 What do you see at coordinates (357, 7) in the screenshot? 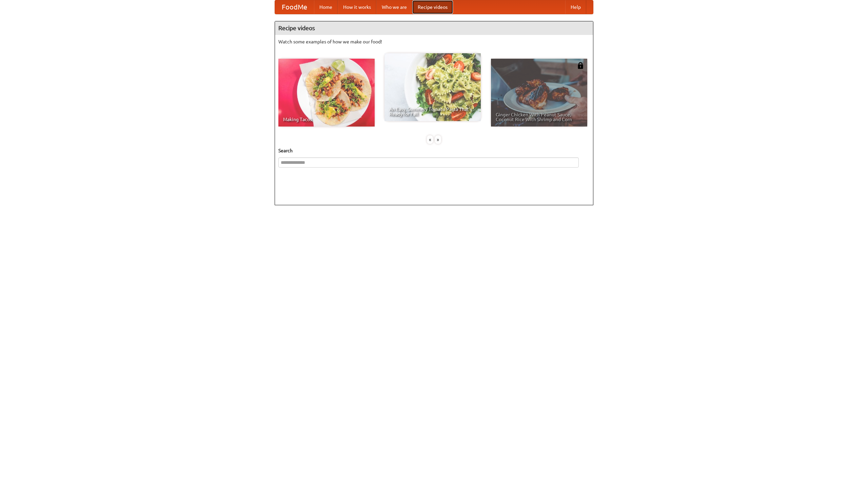
I see `a: How it works` at bounding box center [357, 7].